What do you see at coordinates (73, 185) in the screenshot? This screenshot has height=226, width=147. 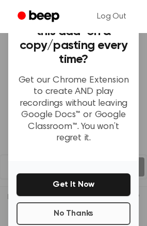 I see `button: Get It Now` at bounding box center [73, 185].